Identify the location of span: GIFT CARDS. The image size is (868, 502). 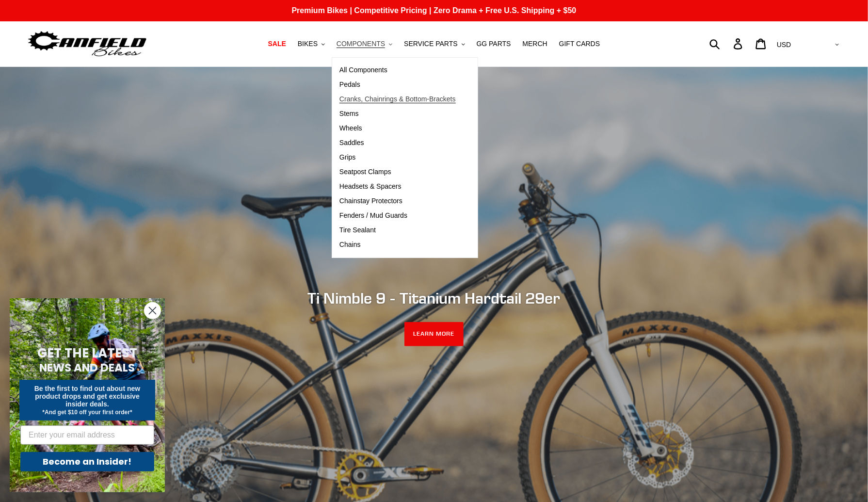
(579, 43).